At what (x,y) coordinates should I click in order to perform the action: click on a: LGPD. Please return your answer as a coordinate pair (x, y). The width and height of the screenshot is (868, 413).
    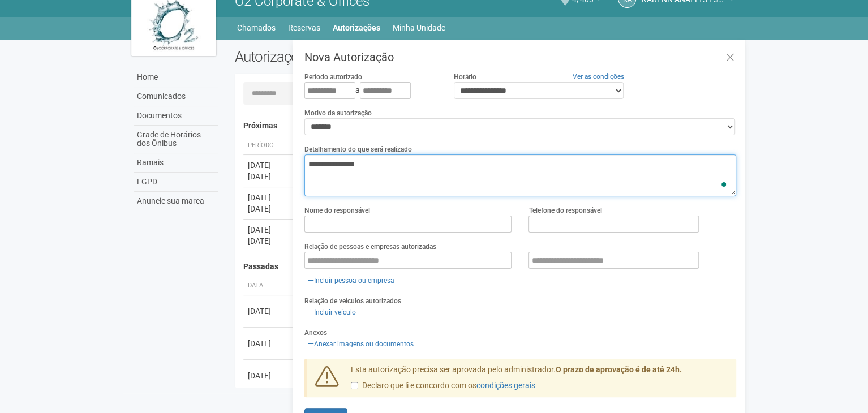
    Looking at the image, I should click on (176, 182).